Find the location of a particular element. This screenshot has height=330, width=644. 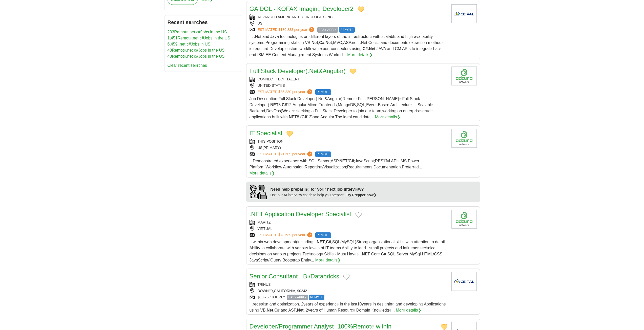

readpronunciation-word: workflows is located at coordinates (309, 49).